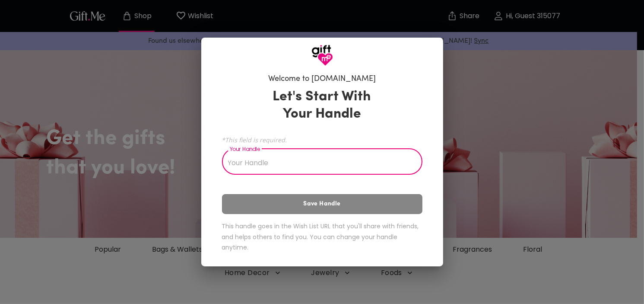 The width and height of the screenshot is (644, 304). Describe the element at coordinates (322, 55) in the screenshot. I see `img: GiftMe Logo` at that location.